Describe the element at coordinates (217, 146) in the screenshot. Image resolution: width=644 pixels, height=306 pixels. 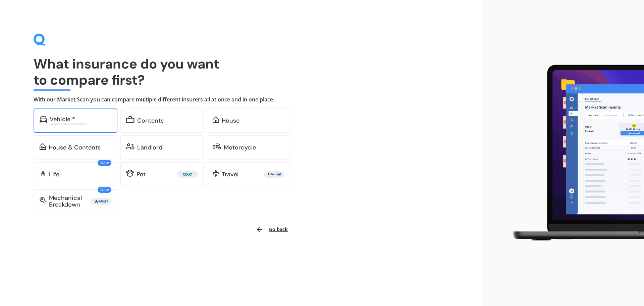
I see `img: motorbike.c49f395e5a6966510904.svg` at that location.